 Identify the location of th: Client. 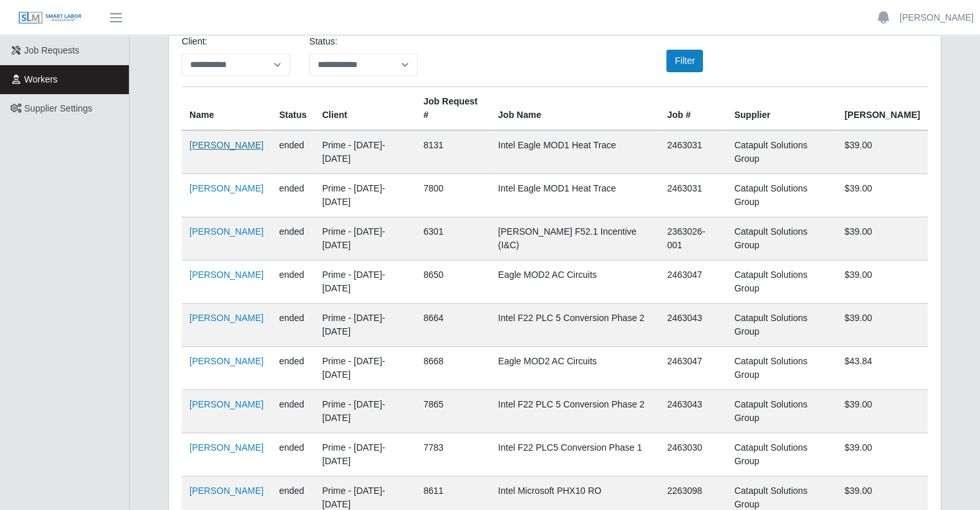
(365, 109).